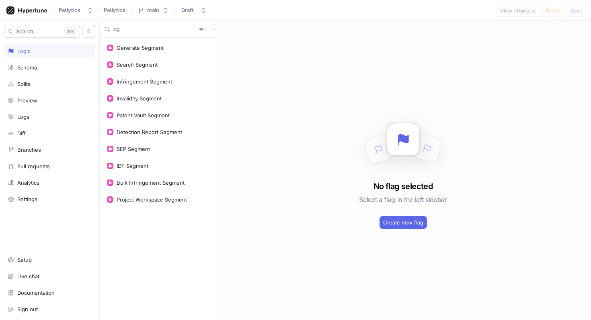 This screenshot has width=591, height=320. What do you see at coordinates (150, 183) in the screenshot?
I see `div: Bulk Infringement Segment` at bounding box center [150, 183].